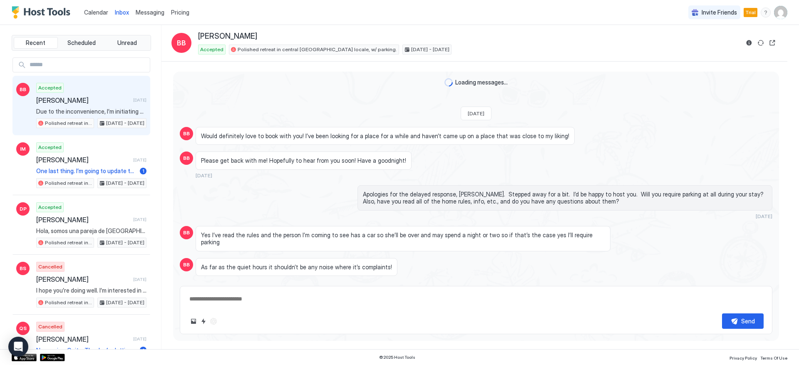  Describe the element at coordinates (88, 65) in the screenshot. I see `input: Input Field` at that location.